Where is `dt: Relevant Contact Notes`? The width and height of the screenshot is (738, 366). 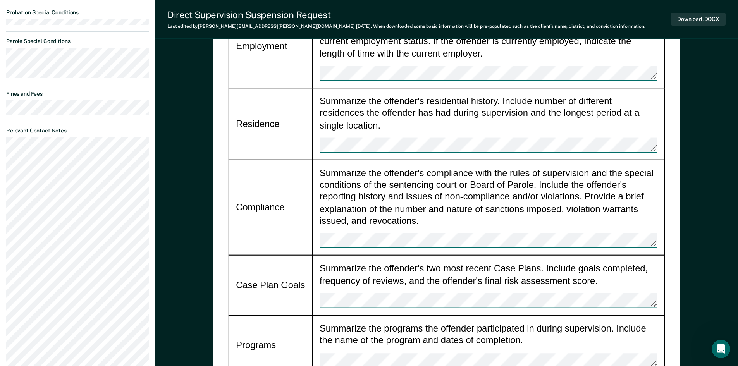
dt: Relevant Contact Notes is located at coordinates (77, 130).